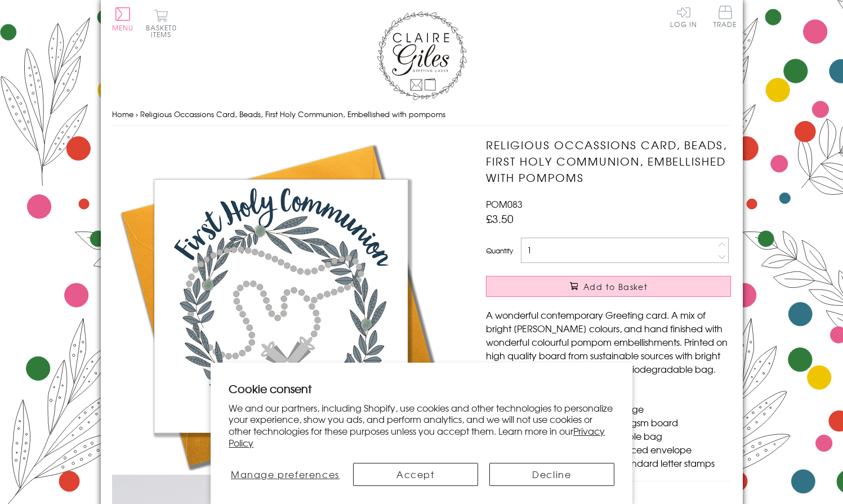 The width and height of the screenshot is (843, 504). Describe the element at coordinates (285, 474) in the screenshot. I see `button: Manage preferences` at that location.